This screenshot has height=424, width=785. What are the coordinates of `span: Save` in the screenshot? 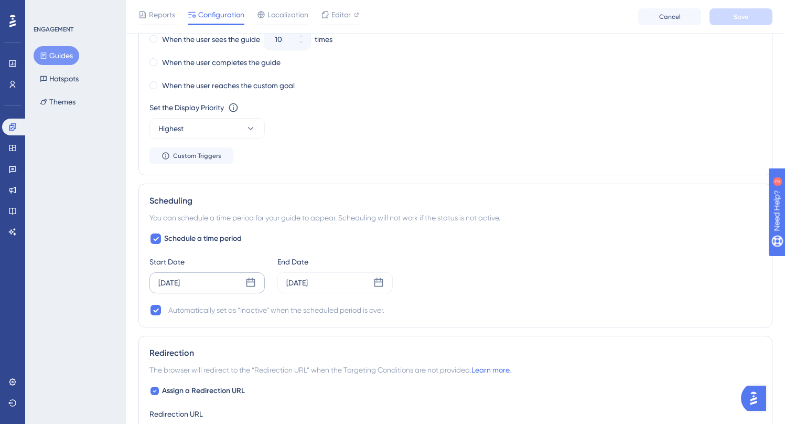 It's located at (741, 17).